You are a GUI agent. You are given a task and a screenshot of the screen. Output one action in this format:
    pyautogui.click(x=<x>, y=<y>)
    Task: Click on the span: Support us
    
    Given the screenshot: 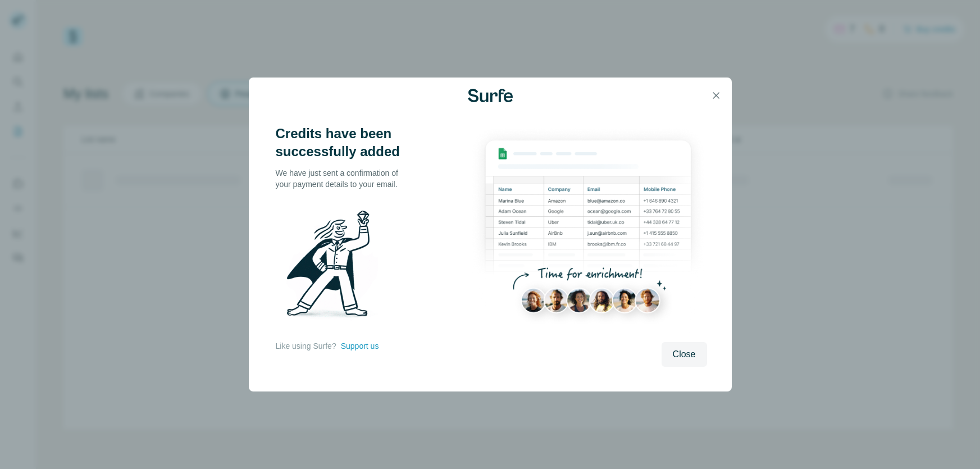 What is the action you would take?
    pyautogui.click(x=360, y=346)
    